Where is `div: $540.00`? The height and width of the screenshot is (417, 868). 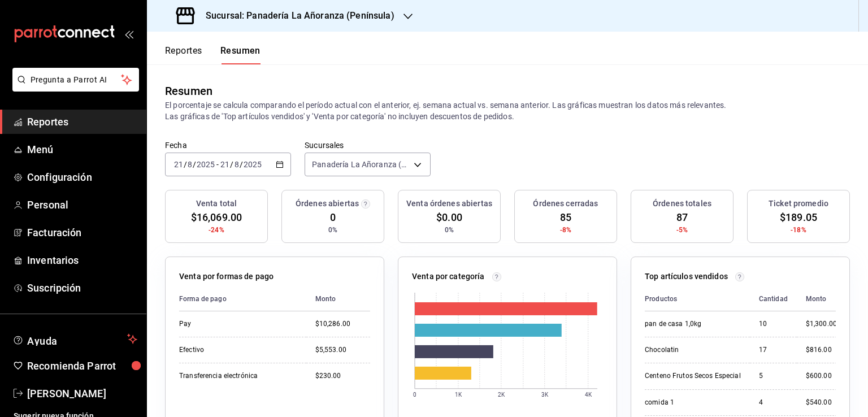
div: $540.00 is located at coordinates (821, 402).